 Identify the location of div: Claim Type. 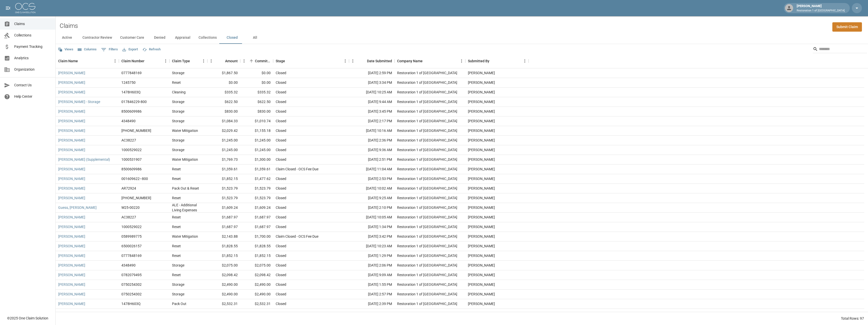
(188, 61).